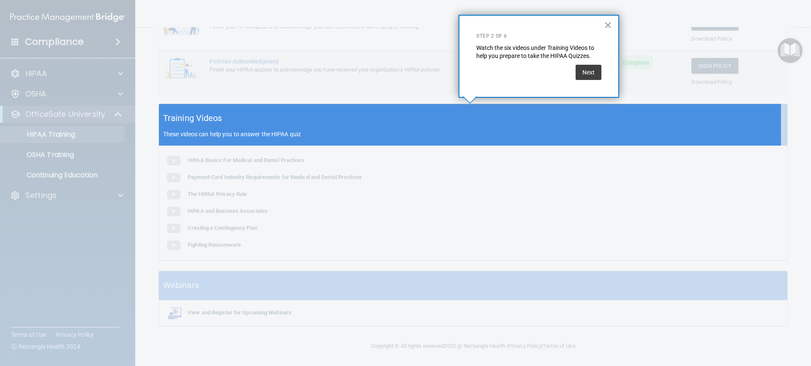  What do you see at coordinates (473, 134) in the screenshot?
I see `p: These videos can help you to answer the HIPAA quiz` at bounding box center [473, 134].